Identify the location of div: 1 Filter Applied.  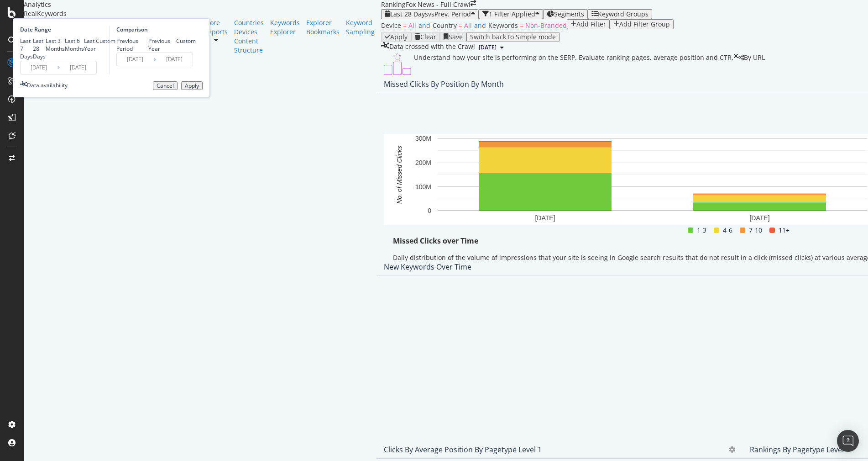
(512, 14).